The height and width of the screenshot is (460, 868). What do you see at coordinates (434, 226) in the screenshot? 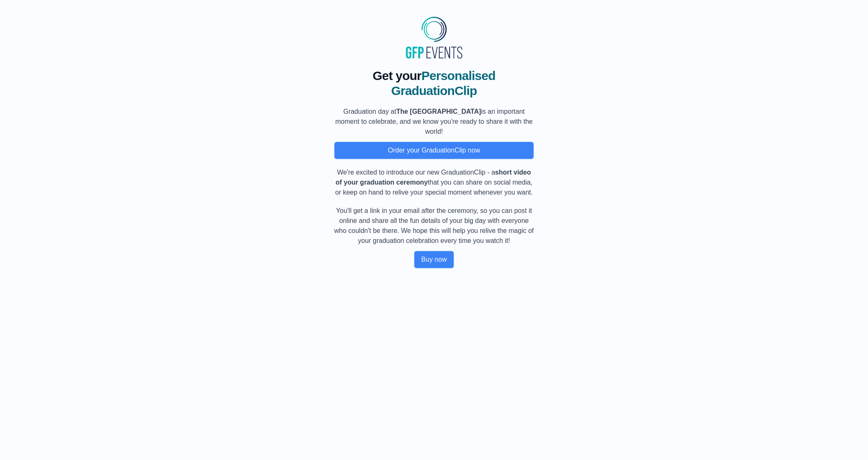
I see `p: You'll get a link in your email after the ceremony, so you can post it online and share all the f...` at bounding box center [434, 226].